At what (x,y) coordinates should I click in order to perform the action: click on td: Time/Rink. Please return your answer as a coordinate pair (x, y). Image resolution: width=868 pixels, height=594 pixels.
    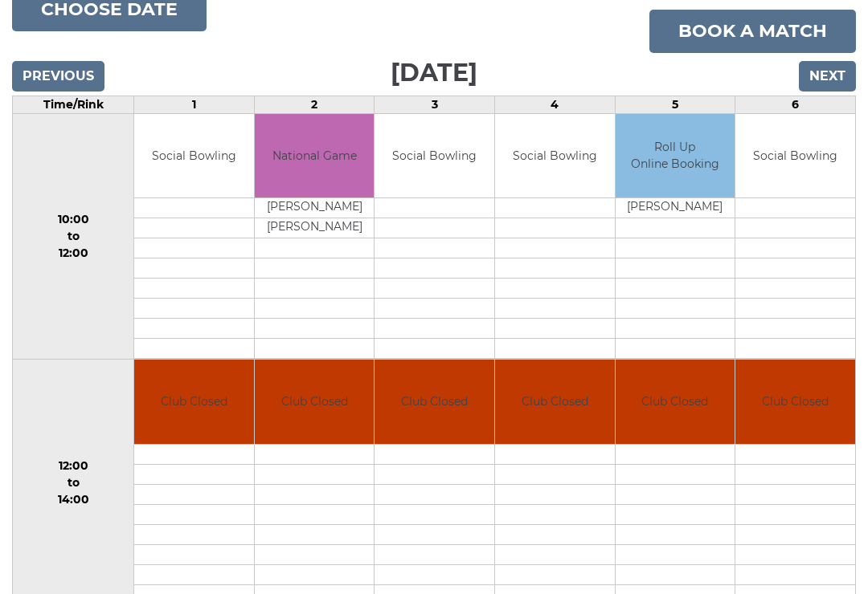
    Looking at the image, I should click on (73, 105).